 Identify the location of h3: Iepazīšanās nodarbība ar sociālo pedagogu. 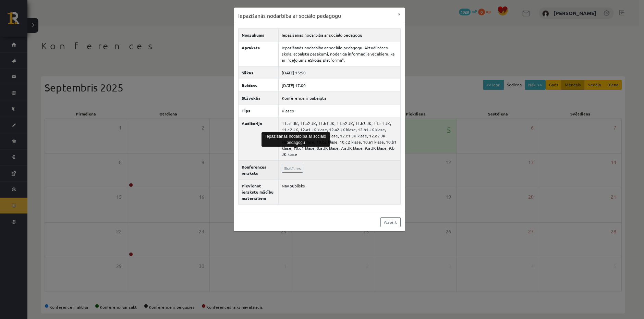
(290, 16).